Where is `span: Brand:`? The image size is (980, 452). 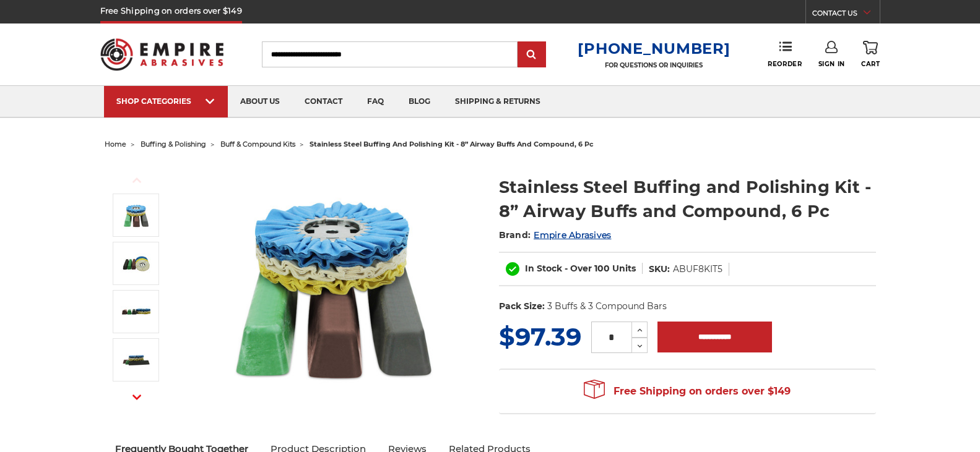
span: Brand: is located at coordinates (515, 235).